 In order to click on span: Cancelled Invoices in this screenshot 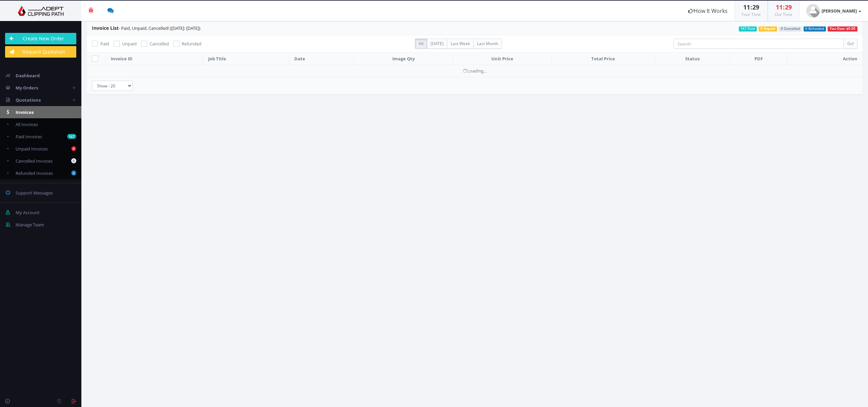, I will do `click(34, 161)`.